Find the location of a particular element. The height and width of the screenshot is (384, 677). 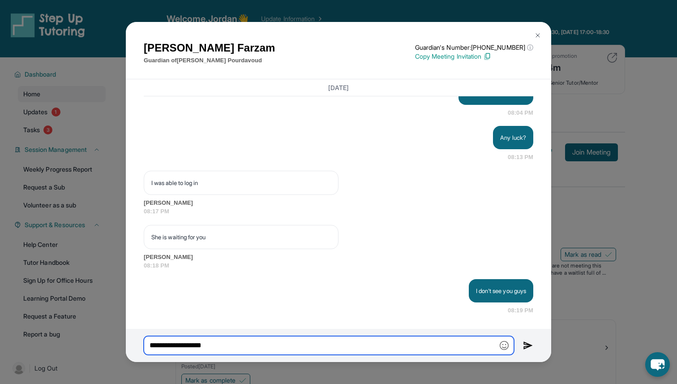

img: Close Icon is located at coordinates (538, 35).